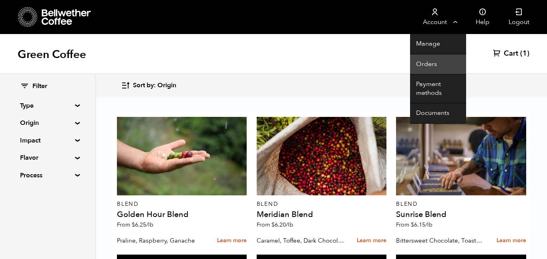  I want to click on summary: Origin, so click(48, 123).